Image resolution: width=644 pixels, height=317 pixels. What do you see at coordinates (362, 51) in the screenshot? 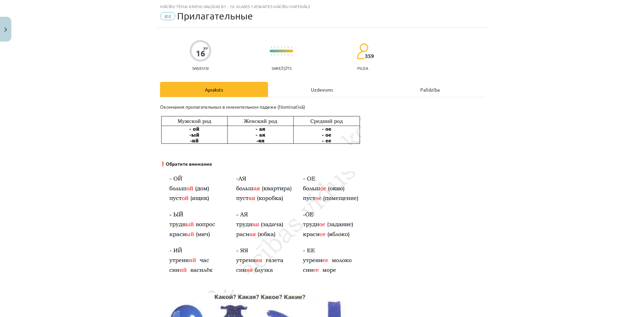
I see `img: students-c634bb4e5e11cddfef0936a35e636f08e4e9abd3cc4e673bd6f9a4125e45ecb1.svg` at bounding box center [362, 51].